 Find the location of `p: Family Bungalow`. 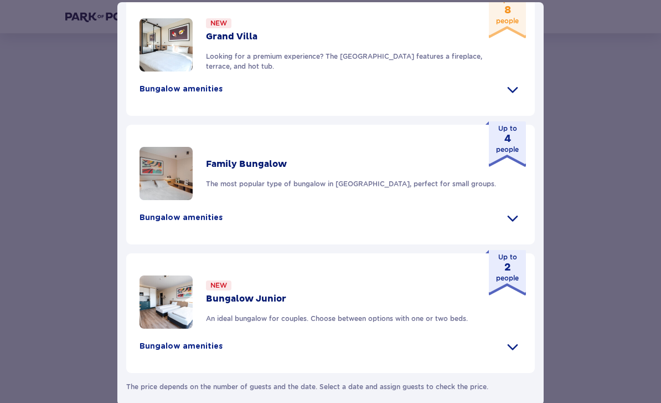

p: Family Bungalow is located at coordinates (246, 164).